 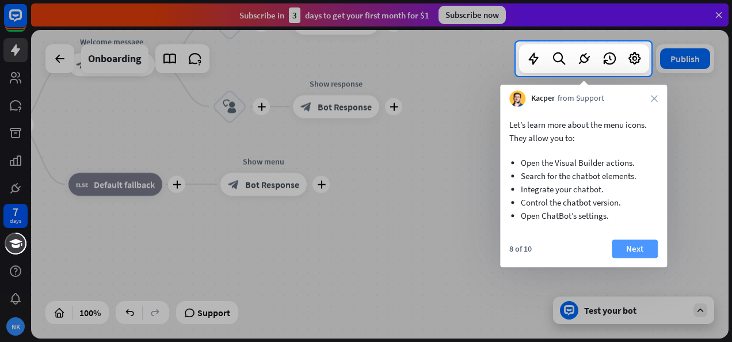 What do you see at coordinates (520, 248) in the screenshot?
I see `div: 8 of 10` at bounding box center [520, 248].